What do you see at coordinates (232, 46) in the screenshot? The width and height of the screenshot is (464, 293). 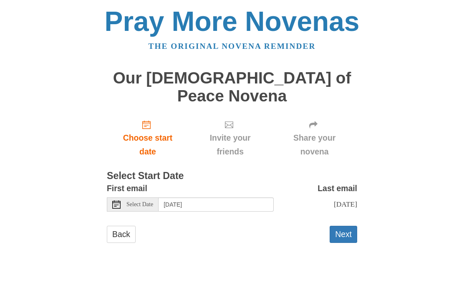 I see `a: The original novena reminder` at bounding box center [232, 46].